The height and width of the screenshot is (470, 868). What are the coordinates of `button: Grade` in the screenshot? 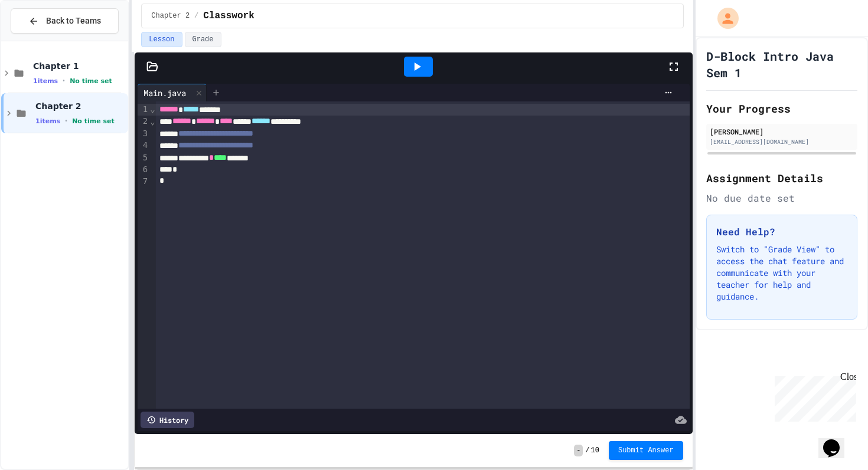 It's located at (203, 40).